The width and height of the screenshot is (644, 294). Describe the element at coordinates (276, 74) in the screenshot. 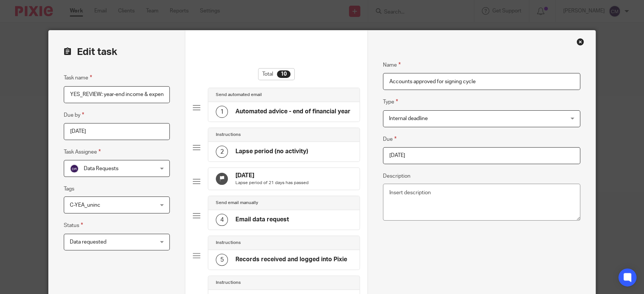

I see `div: Total` at that location.